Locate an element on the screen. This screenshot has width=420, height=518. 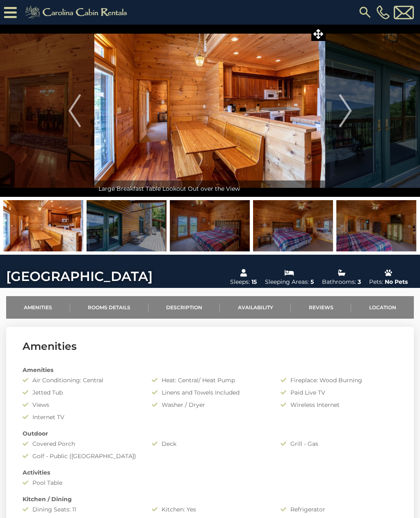
div: Heat: Central/ Heat Pump is located at coordinates (210, 380).